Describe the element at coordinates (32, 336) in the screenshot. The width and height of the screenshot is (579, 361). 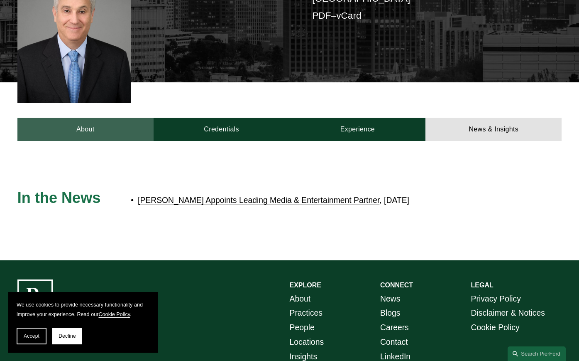
I see `span: Accept` at that location.